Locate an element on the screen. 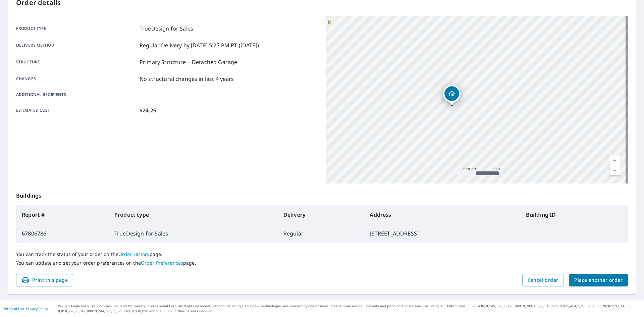 The width and height of the screenshot is (644, 317). span: Cancel order is located at coordinates (543, 280).